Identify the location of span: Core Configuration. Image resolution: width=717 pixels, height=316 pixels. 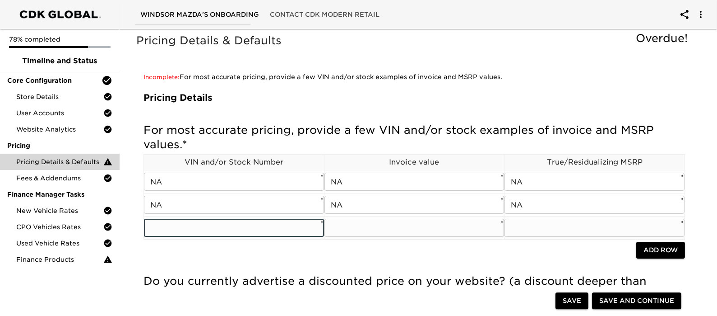
(54, 80).